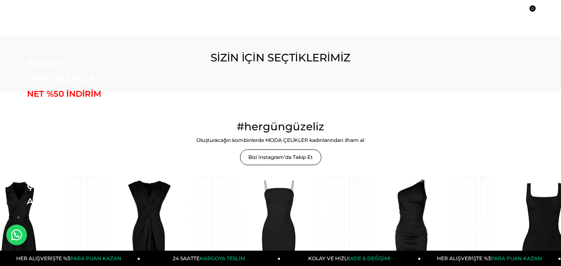 Image resolution: width=561 pixels, height=266 pixels. What do you see at coordinates (281, 58) in the screenshot?
I see `span: SİZİN İÇİN SEÇTİKLERİMİZ` at bounding box center [281, 58].